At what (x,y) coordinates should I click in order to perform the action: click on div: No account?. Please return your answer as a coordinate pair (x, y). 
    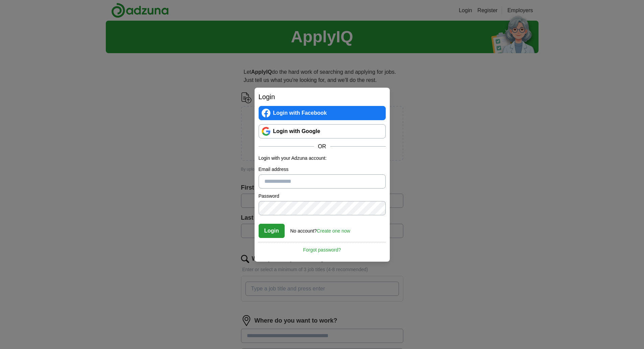
    Looking at the image, I should click on (320, 229).